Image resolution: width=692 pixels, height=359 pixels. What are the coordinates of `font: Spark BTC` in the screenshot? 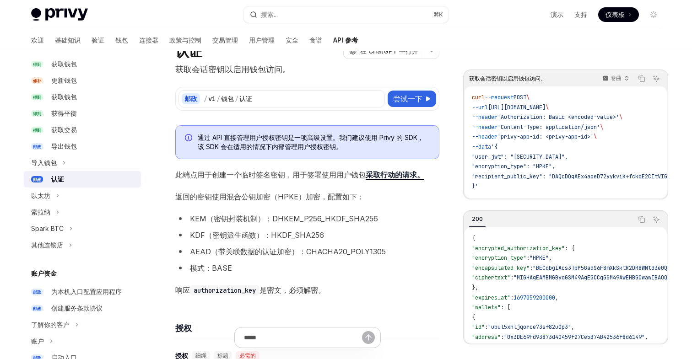 It's located at (47, 228).